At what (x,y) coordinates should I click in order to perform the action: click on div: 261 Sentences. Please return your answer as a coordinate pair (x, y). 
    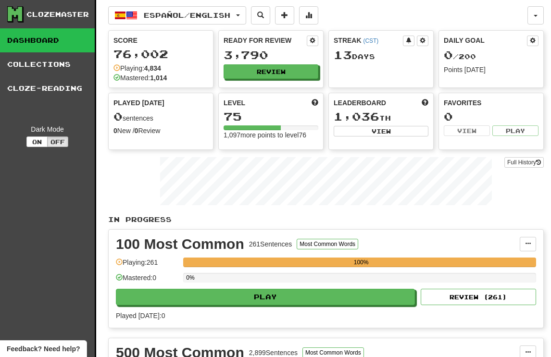
    Looking at the image, I should click on (271, 244).